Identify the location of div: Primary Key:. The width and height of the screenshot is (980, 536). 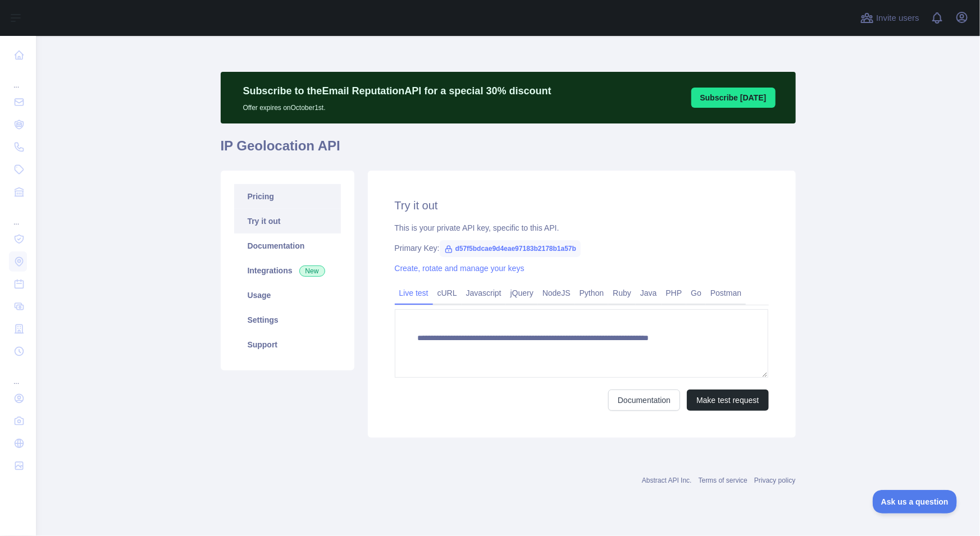
(582, 248).